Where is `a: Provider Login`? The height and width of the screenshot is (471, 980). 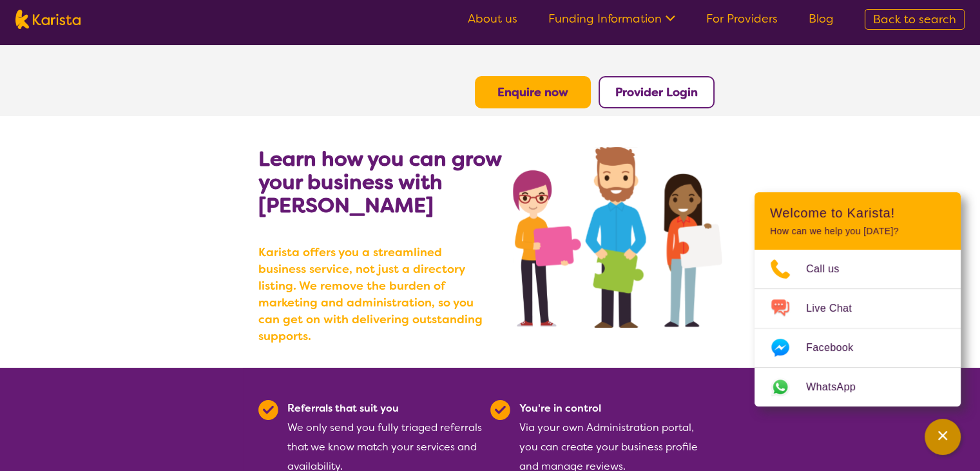 a: Provider Login is located at coordinates (657, 92).